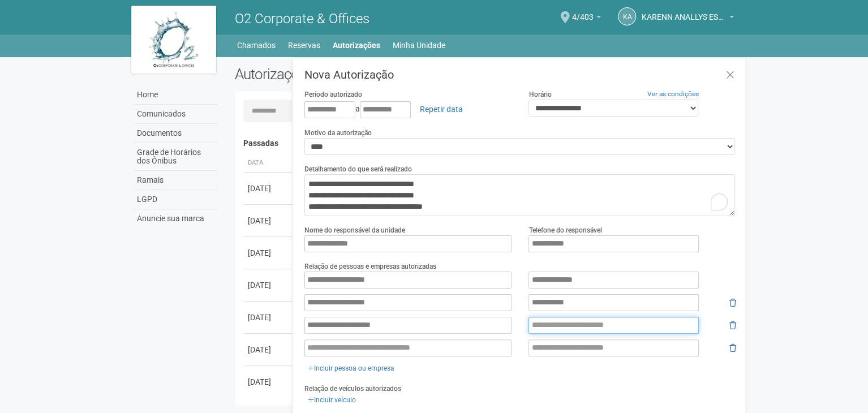  Describe the element at coordinates (540, 95) in the screenshot. I see `label: Horário` at that location.